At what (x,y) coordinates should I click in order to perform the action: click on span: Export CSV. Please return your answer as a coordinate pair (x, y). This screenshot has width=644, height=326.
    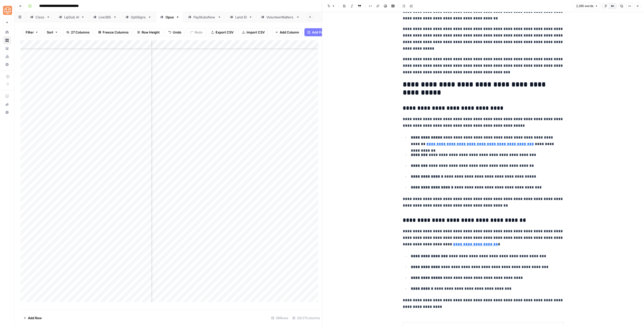
    Looking at the image, I should click on (224, 32).